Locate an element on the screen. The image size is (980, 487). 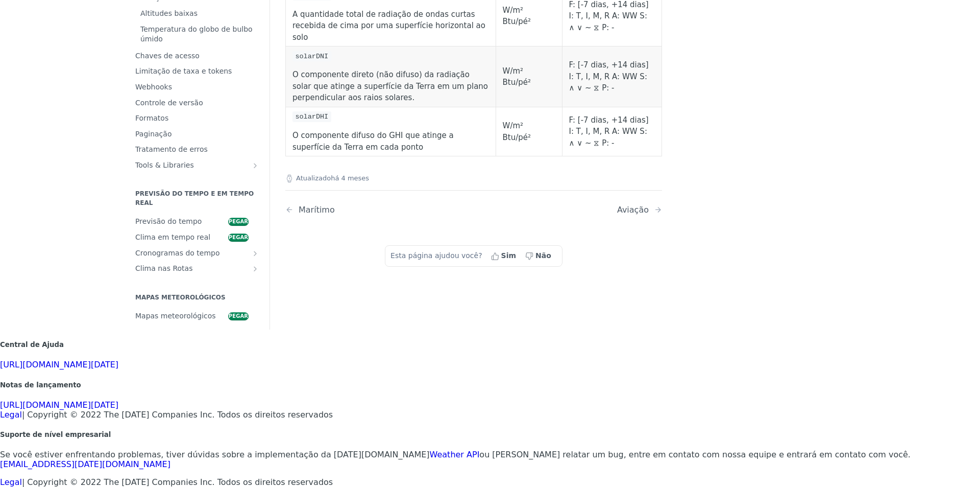
font: Altitudes baixas is located at coordinates (169, 13).